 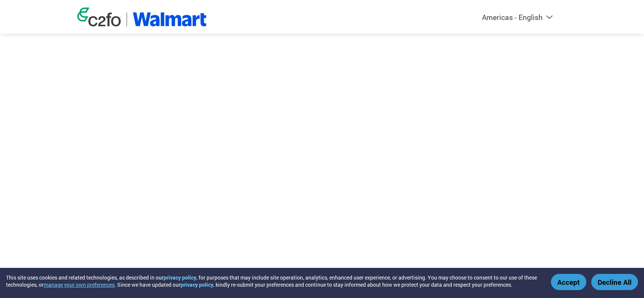 I want to click on button: Decline All, so click(x=614, y=282).